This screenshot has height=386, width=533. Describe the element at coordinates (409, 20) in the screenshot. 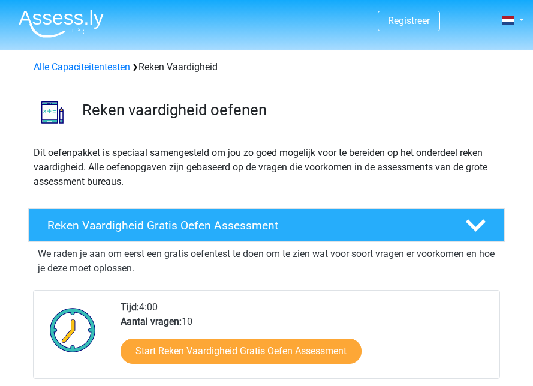

I see `a: Registreer` at that location.